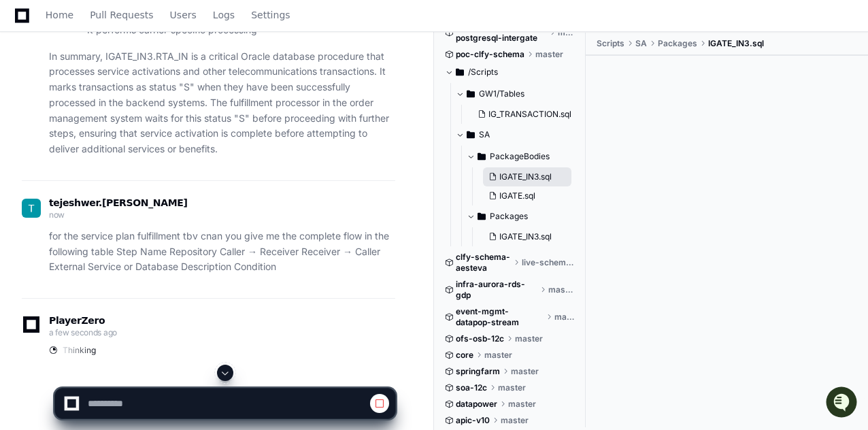 This screenshot has height=430, width=868. Describe the element at coordinates (520, 157) in the screenshot. I see `span: PackageBodies` at that location.